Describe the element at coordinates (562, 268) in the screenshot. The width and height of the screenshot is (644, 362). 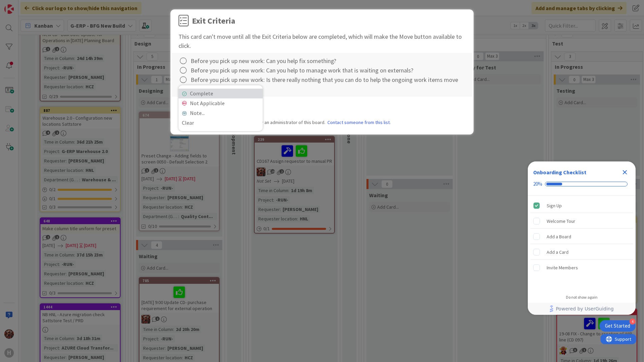
I see `div: Invite Members` at that location.